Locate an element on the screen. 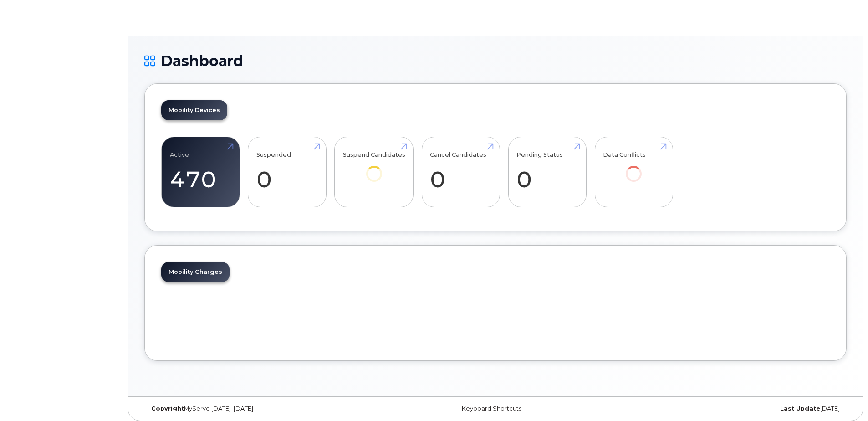 The height and width of the screenshot is (421, 868). a: Keyboard Shortcuts is located at coordinates (492, 409).